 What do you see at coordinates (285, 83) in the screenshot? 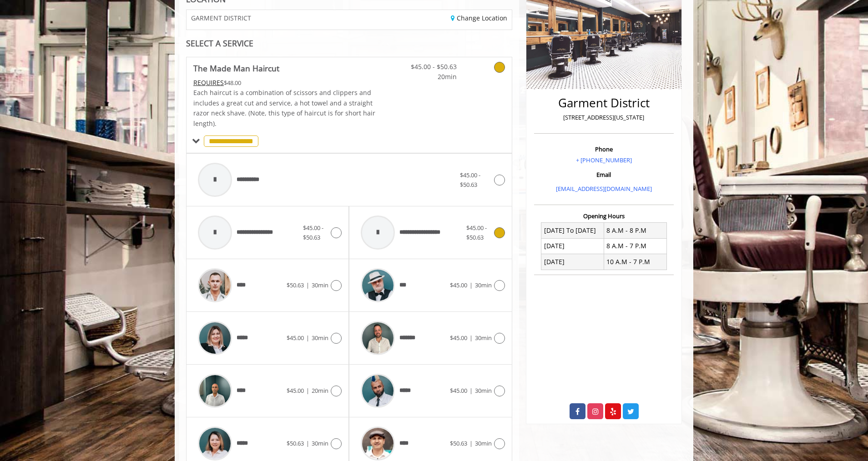
I see `div: $48.00` at bounding box center [285, 83].